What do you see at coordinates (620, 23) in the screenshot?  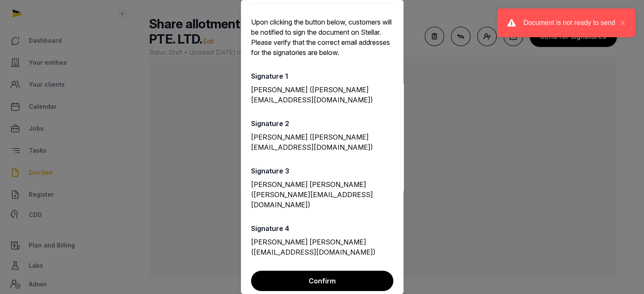 I see `button: close` at bounding box center [620, 23].